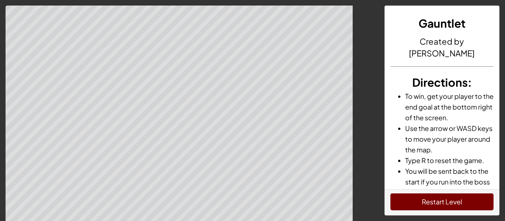 Image resolution: width=505 pixels, height=221 pixels. Describe the element at coordinates (442, 23) in the screenshot. I see `h3: Gauntlet` at that location.